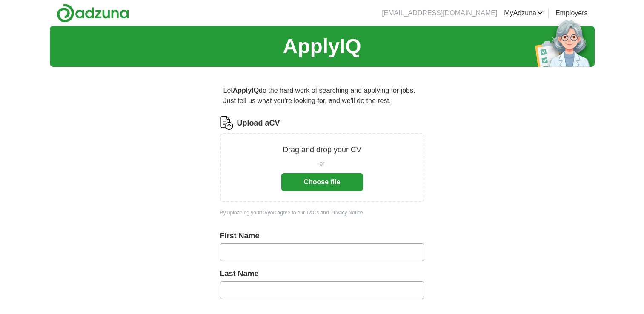 The width and height of the screenshot is (644, 314). Describe the element at coordinates (524, 13) in the screenshot. I see `a: MyAdzuna` at that location.